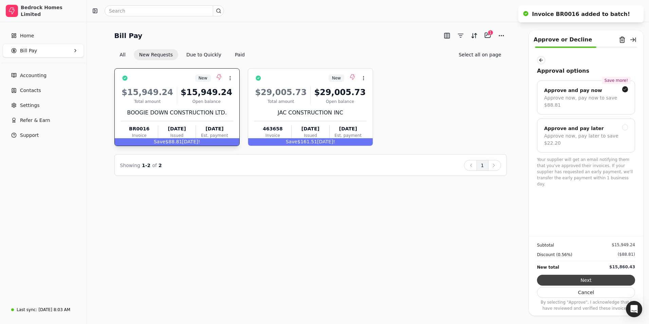 The image size is (649, 324). What do you see at coordinates (586, 71) in the screenshot?
I see `div: Approval options` at bounding box center [586, 71].